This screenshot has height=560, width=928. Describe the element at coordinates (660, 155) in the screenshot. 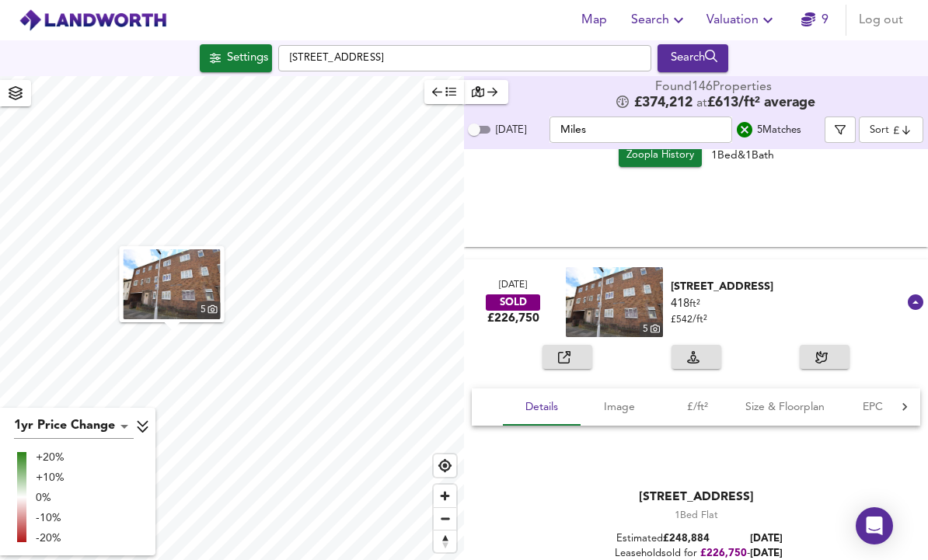

I see `a: Zoopla History` at that location.